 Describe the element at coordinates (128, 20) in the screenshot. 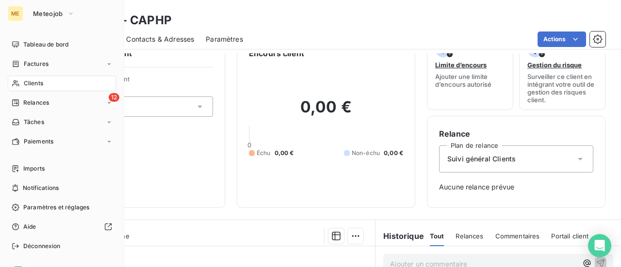

I see `h3: APHP - CAPHP` at that location.